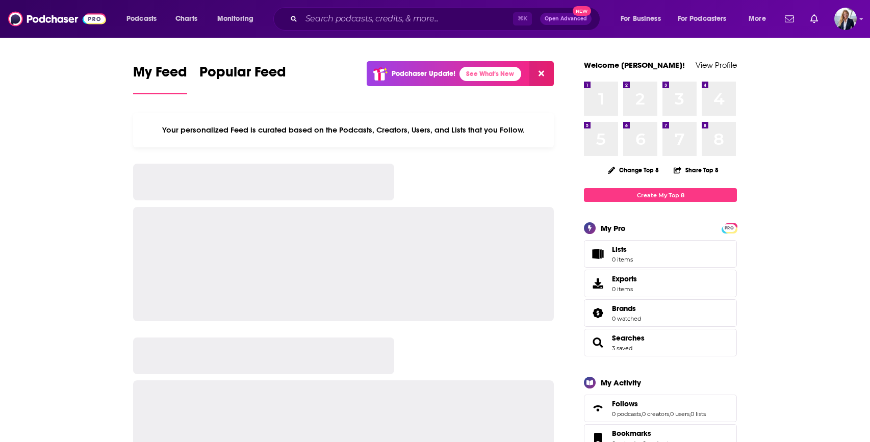 This screenshot has width=870, height=442. Describe the element at coordinates (186, 19) in the screenshot. I see `a: Charts` at that location.